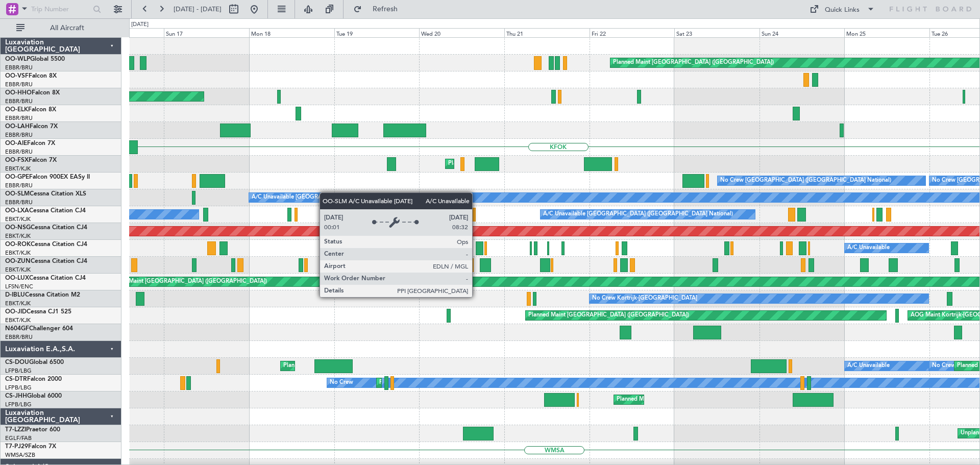 This screenshot has width=980, height=465. Describe the element at coordinates (31, 127) in the screenshot. I see `a: OO-LAHFalcon 7X` at that location.